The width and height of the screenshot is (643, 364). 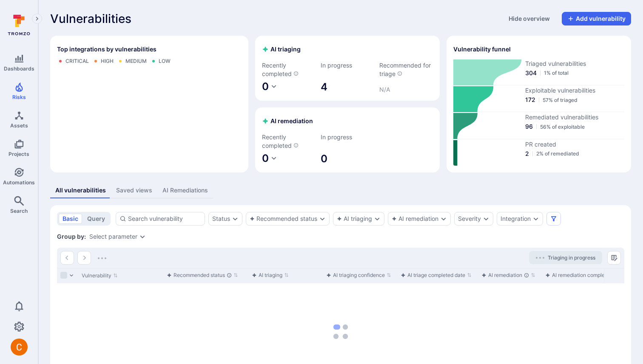 I want to click on div: Camilo Rivera, so click(x=19, y=347).